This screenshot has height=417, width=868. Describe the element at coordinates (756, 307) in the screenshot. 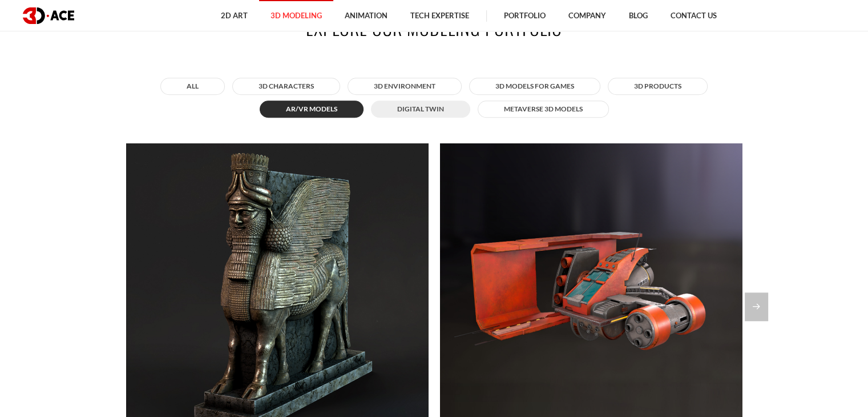

I see `div: Next slide` at that location.